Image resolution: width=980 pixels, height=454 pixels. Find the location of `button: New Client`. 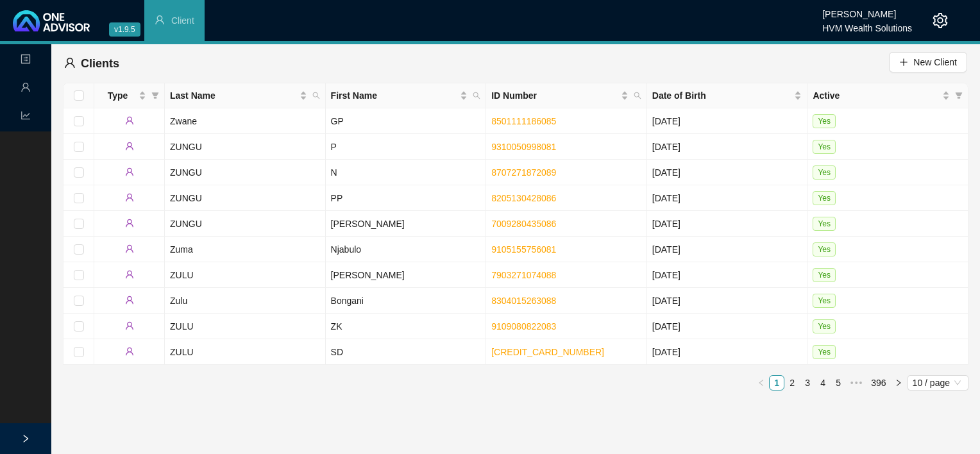

button: New Client is located at coordinates (928, 62).